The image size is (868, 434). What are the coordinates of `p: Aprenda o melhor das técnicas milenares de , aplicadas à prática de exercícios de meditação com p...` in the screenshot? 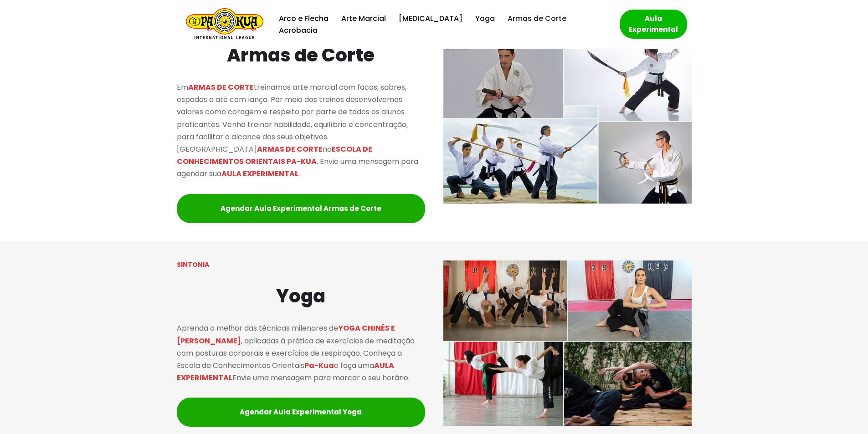 It's located at (301, 353).